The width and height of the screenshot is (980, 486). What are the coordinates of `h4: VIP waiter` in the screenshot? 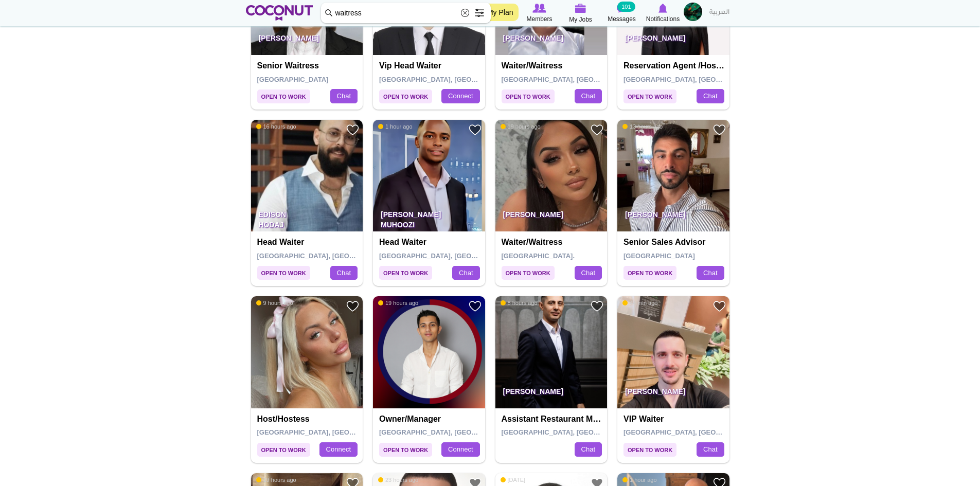 It's located at (674, 419).